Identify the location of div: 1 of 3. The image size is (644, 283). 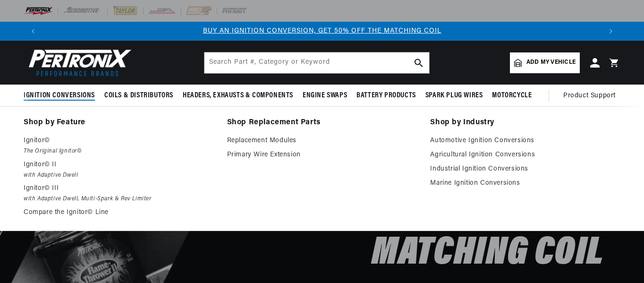
(322, 31).